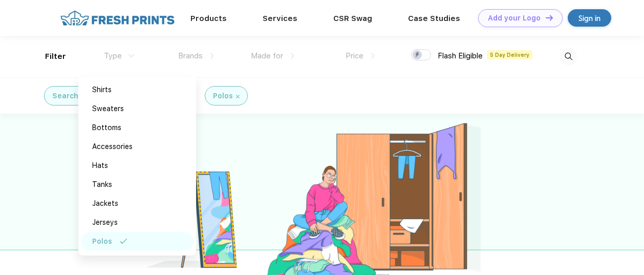 This screenshot has width=644, height=275. Describe the element at coordinates (589, 18) in the screenshot. I see `a: Sign in` at that location.